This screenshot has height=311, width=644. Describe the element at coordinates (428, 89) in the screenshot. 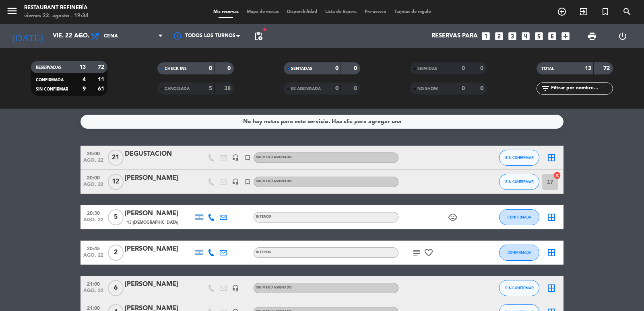

I see `span: NO SHOW` at that location.